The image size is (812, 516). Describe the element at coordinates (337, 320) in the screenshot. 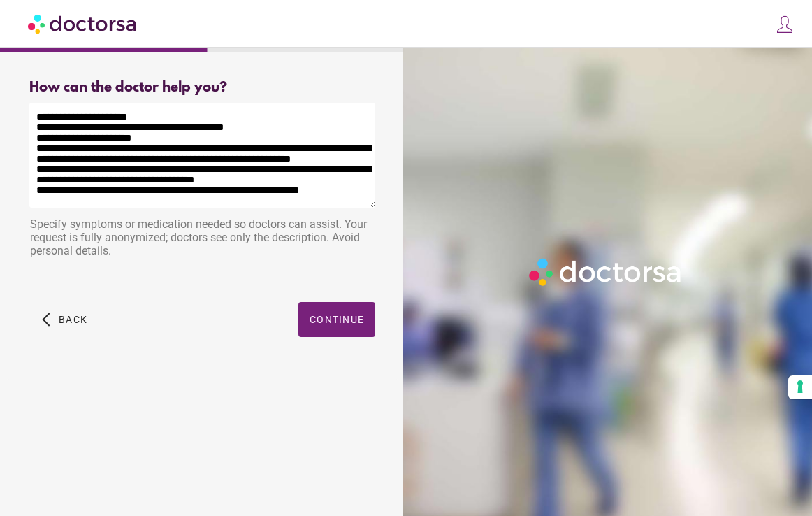

I see `span: Continue` at that location.